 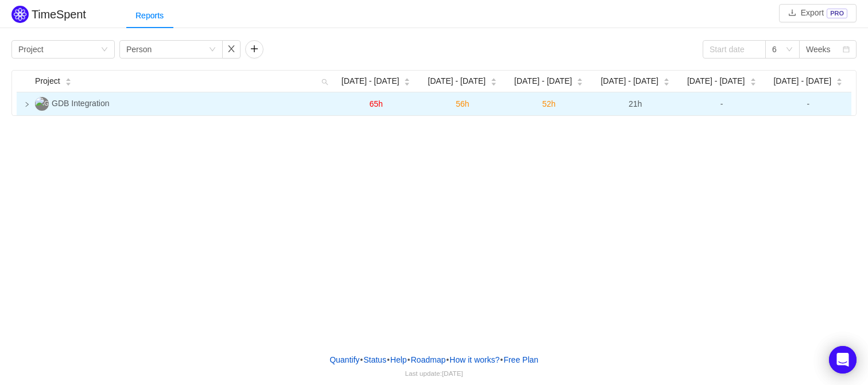 I want to click on div: Person, so click(x=139, y=50).